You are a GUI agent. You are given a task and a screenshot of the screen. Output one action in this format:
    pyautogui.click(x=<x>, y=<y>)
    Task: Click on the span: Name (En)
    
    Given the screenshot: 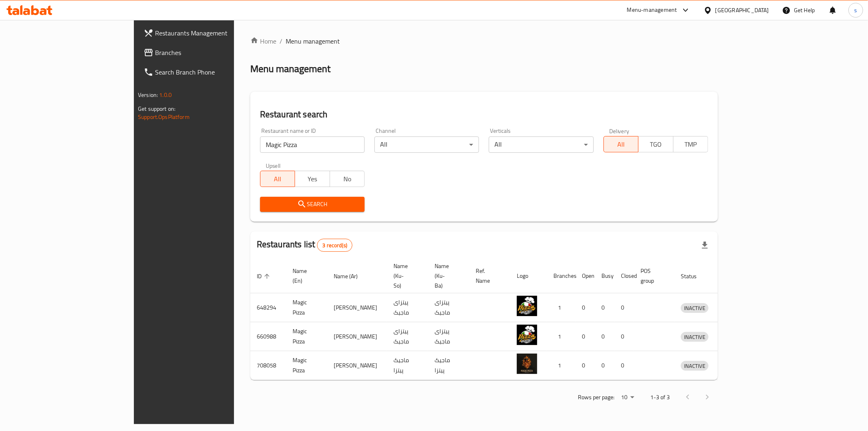 What is the action you would take?
    pyautogui.click(x=305, y=275)
    